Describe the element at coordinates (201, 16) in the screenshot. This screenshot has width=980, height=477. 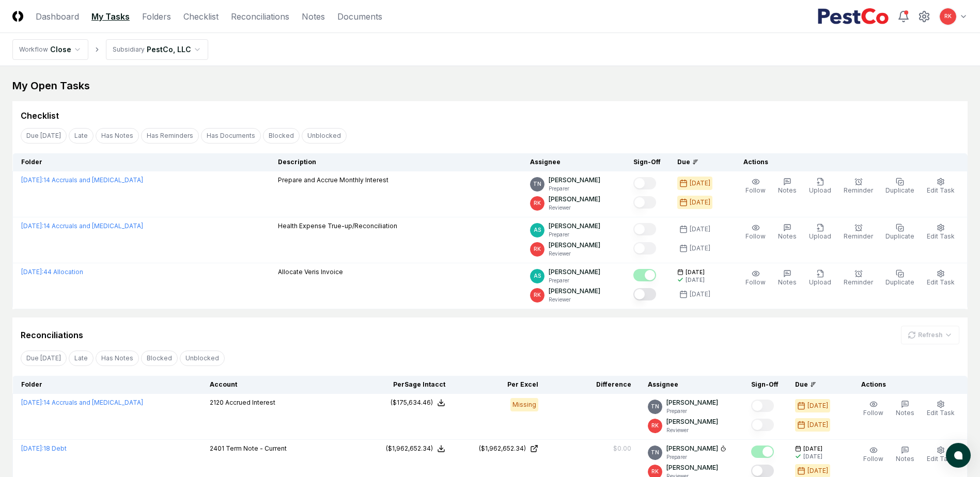
I see `a: Checklist` at that location.